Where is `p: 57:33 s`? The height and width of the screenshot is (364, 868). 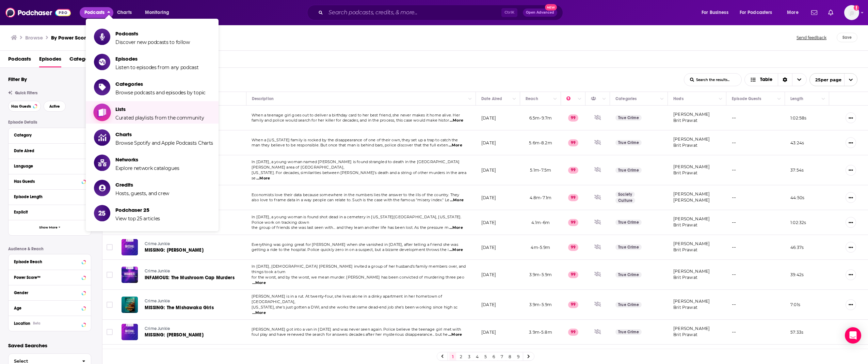 p: 57:33 s is located at coordinates (797, 332).